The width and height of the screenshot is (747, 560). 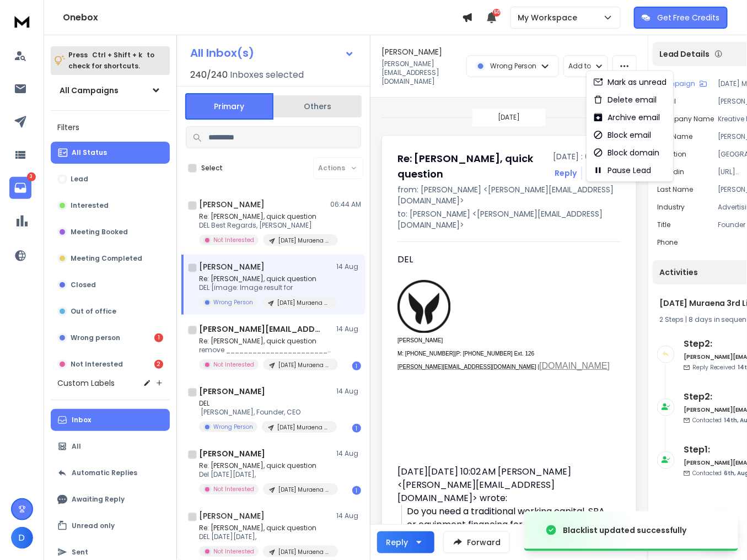 What do you see at coordinates (89, 206) in the screenshot?
I see `p: Interested` at bounding box center [89, 206].